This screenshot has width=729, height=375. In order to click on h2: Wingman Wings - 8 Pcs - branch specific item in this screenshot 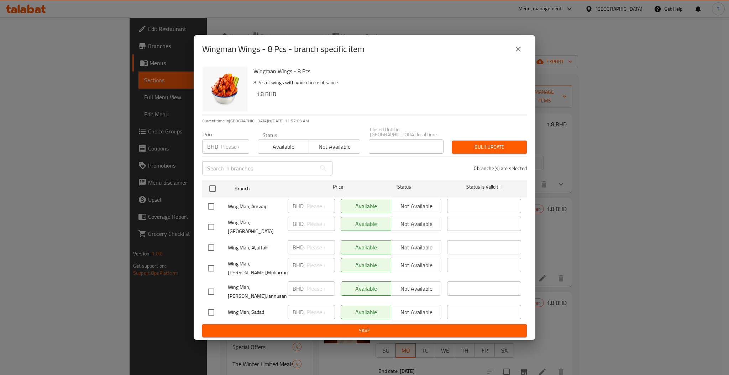, I will do `click(283, 49)`.